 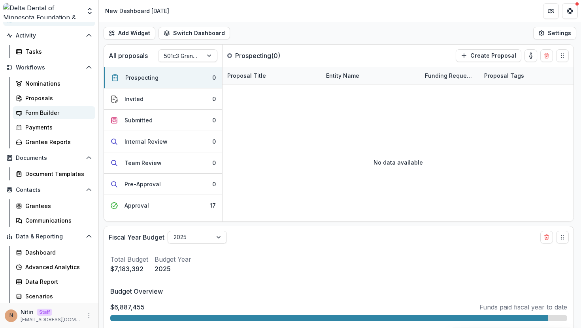 What do you see at coordinates (57, 83) in the screenshot?
I see `div: Nominations` at bounding box center [57, 83].